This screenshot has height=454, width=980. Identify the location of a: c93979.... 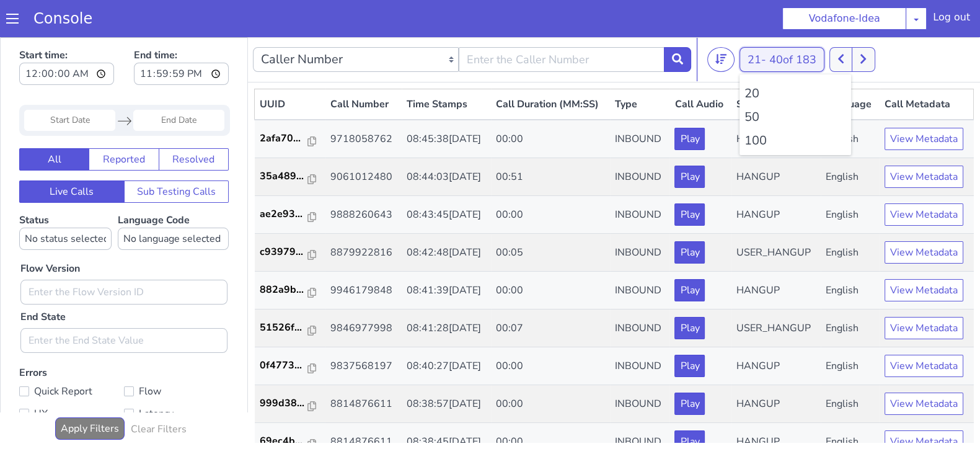
(290, 215).